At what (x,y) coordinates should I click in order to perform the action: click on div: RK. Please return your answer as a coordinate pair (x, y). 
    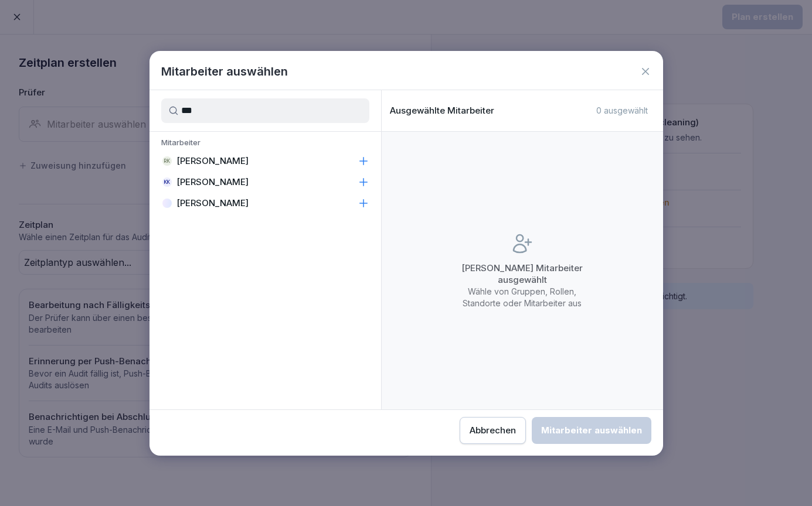
    Looking at the image, I should click on (167, 161).